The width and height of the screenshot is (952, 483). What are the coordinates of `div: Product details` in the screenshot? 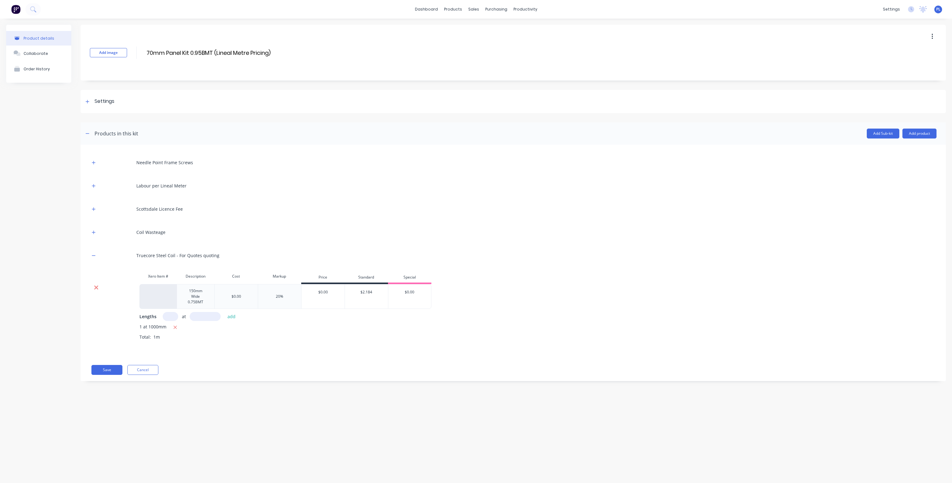 It's located at (39, 38).